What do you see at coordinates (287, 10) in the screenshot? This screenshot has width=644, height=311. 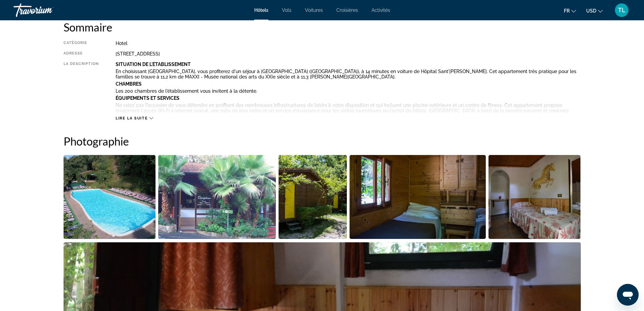 I see `span: Vols` at bounding box center [287, 10].